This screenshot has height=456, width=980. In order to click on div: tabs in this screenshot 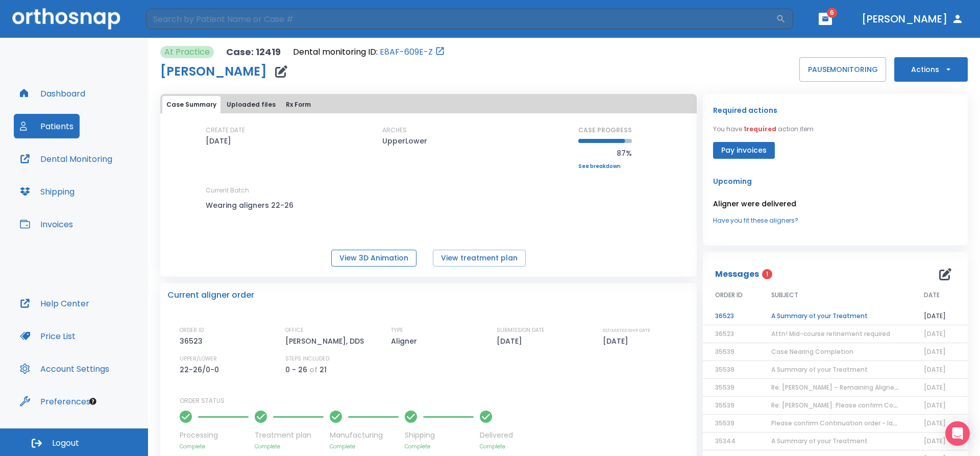, I will do `click(428, 105)`.